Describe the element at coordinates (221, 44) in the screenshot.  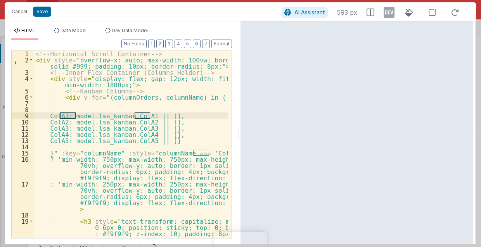
I see `button: Format` at that location.